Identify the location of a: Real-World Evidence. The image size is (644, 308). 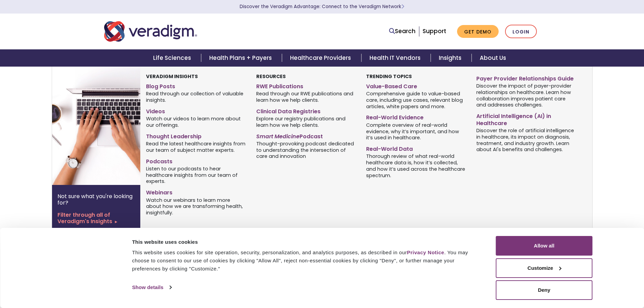
(416, 117).